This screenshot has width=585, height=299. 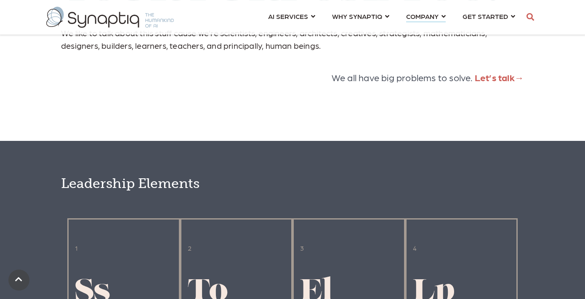 What do you see at coordinates (494, 77) in the screenshot?
I see `span: Let’s talk` at bounding box center [494, 77].